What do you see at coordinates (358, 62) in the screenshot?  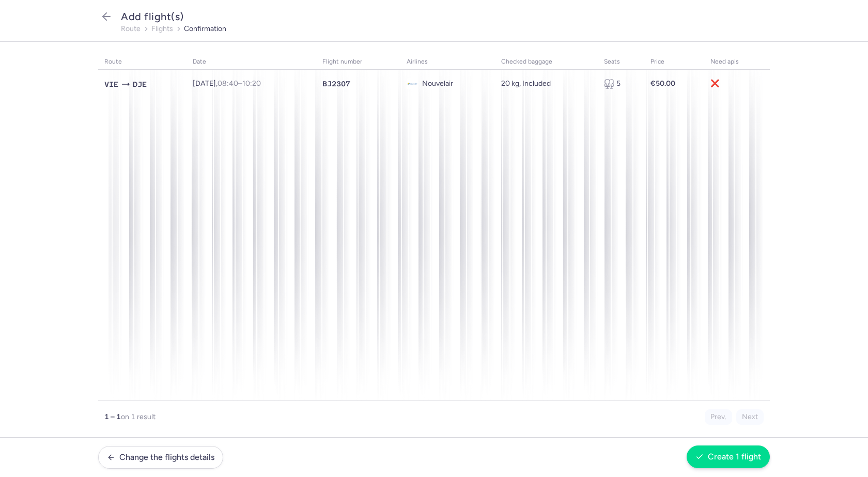 I see `th: flight number` at bounding box center [358, 62].